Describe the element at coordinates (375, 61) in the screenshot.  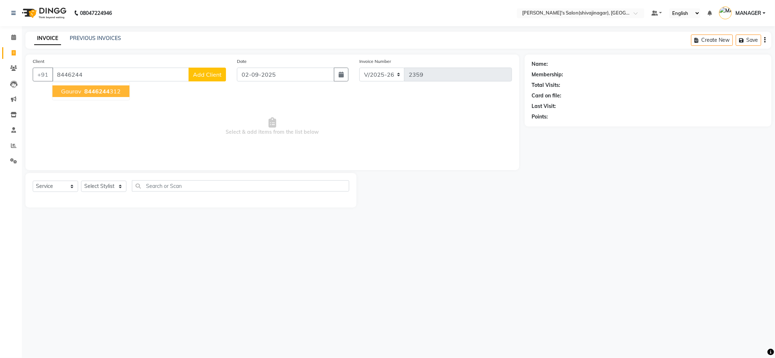
I see `label: Invoice Number` at that location.